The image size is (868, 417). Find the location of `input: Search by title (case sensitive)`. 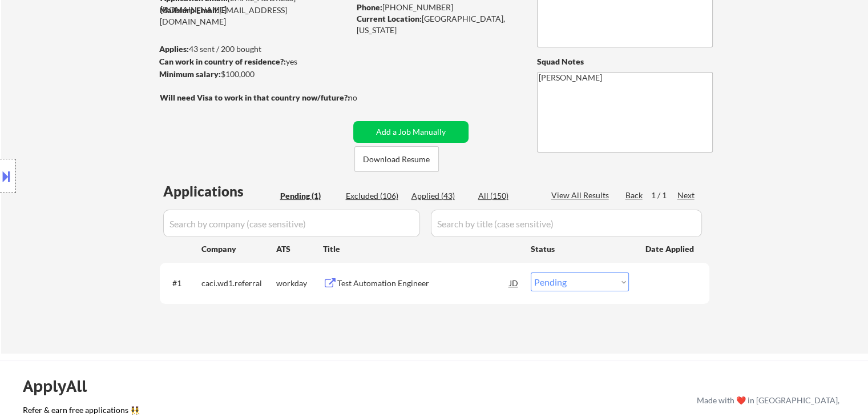

input: Search by title (case sensitive) is located at coordinates (565, 223).